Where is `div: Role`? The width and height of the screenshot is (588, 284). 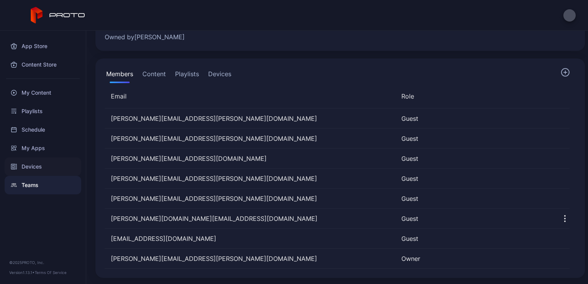
div: Role is located at coordinates (472, 96).